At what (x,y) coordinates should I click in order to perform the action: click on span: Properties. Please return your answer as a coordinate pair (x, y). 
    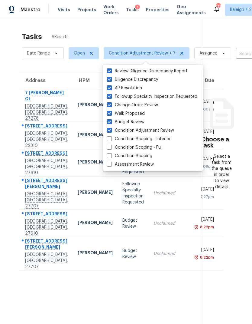
    Looking at the image, I should click on (158, 10).